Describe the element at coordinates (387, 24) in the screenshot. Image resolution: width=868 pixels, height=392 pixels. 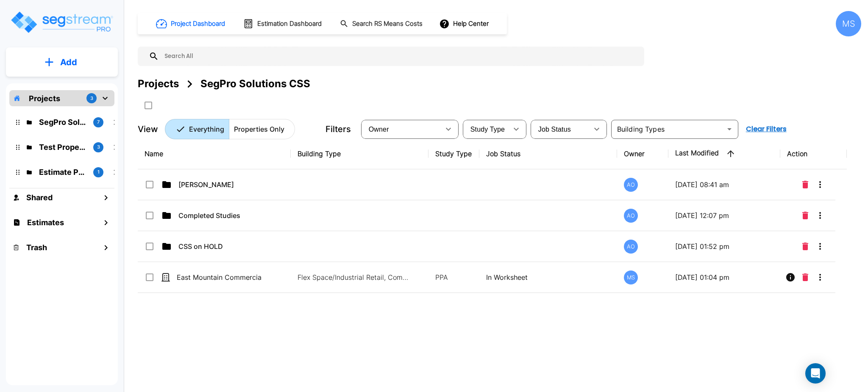
I see `h1: Search RS Means Costs` at that location.